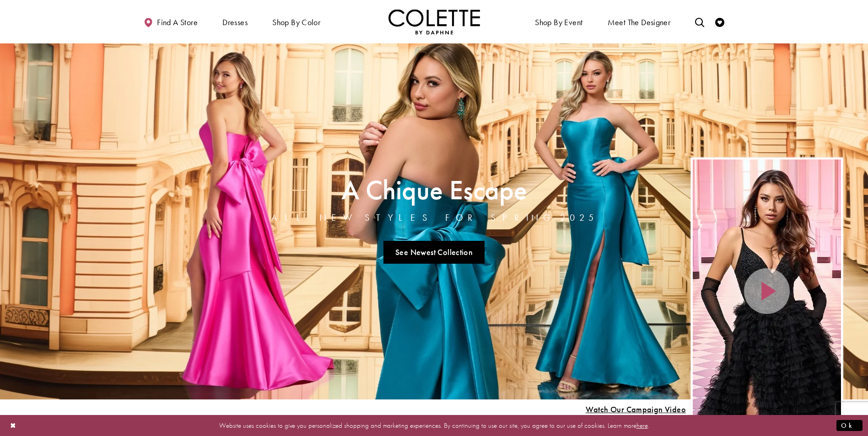  Describe the element at coordinates (635, 410) in the screenshot. I see `span: Play Slide #15 Video` at that location.